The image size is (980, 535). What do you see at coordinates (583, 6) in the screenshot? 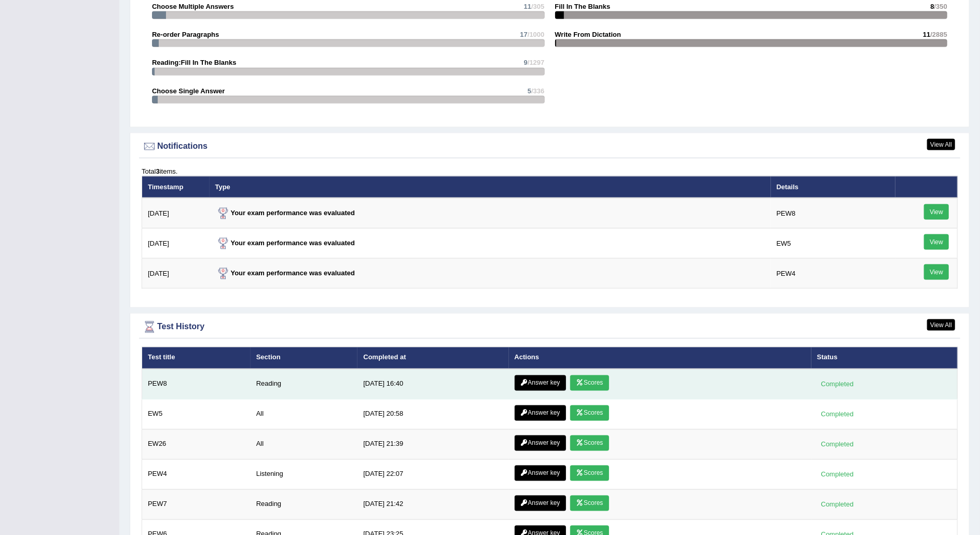
I see `strong: Fill In The Blanks` at bounding box center [583, 6].